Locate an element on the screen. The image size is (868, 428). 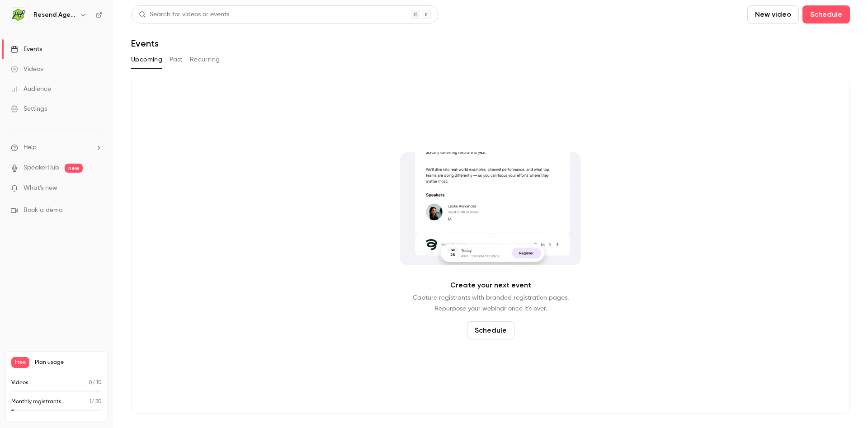
span: 0 is located at coordinates (90, 383).